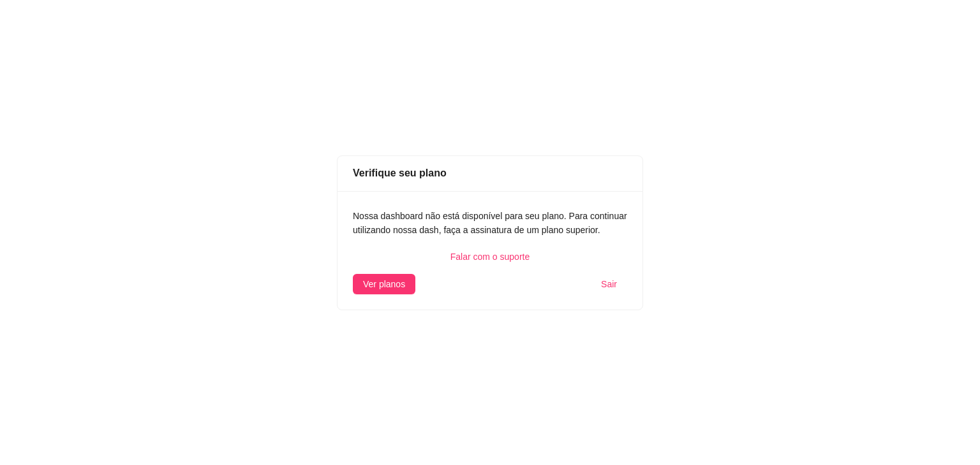  Describe the element at coordinates (384, 284) in the screenshot. I see `a: Ver planos` at that location.